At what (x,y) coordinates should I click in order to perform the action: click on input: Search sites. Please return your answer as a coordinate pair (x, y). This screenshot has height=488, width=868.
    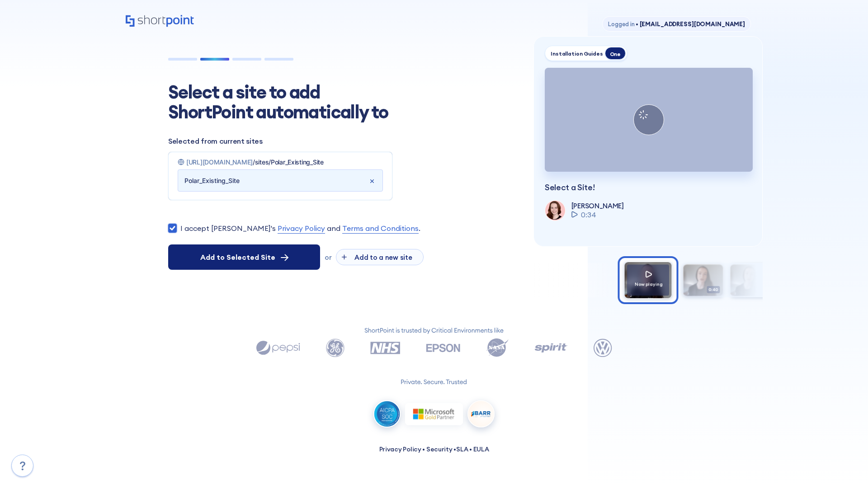
    Looking at the image, I should click on (276, 181).